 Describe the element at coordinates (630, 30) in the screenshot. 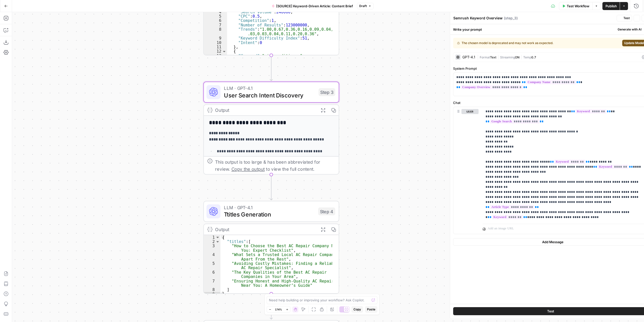

I see `span: Generate with AI` at that location.